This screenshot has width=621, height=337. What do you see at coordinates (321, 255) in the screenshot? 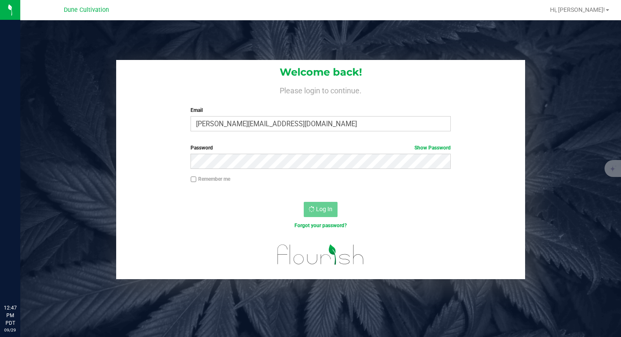
I see `img: flourish_logo.svg` at bounding box center [321, 255].